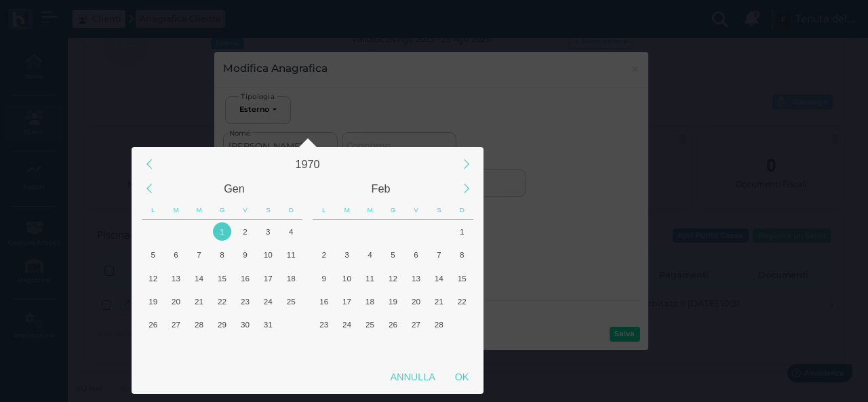 Image resolution: width=868 pixels, height=402 pixels. I want to click on div: Martedì, Febbraio 10, so click(347, 278).